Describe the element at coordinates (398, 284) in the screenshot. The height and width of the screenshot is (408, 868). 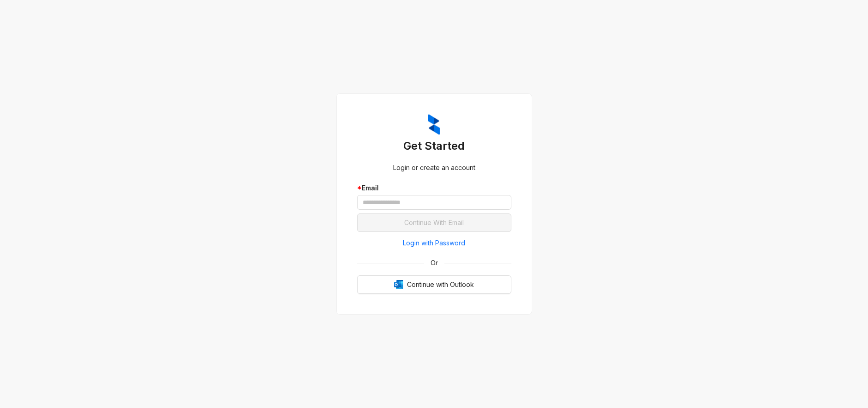
I see `img: Outlook` at that location.